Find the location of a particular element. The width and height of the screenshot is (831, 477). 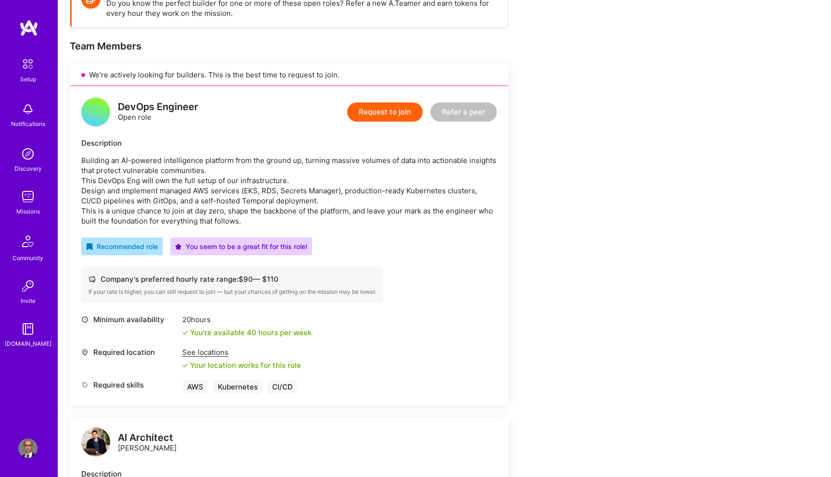

p: Building an AI-powered intelligence platform from the ground up, turning massive volumes of data ... is located at coordinates (289, 190).